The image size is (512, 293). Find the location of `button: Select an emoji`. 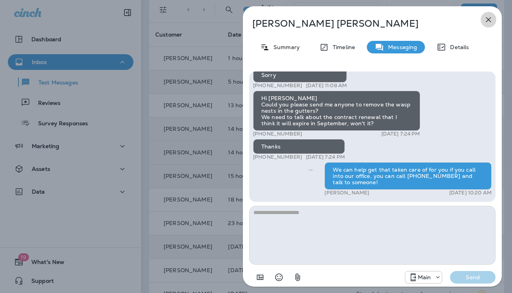

button: Select an emoji is located at coordinates (279, 277).